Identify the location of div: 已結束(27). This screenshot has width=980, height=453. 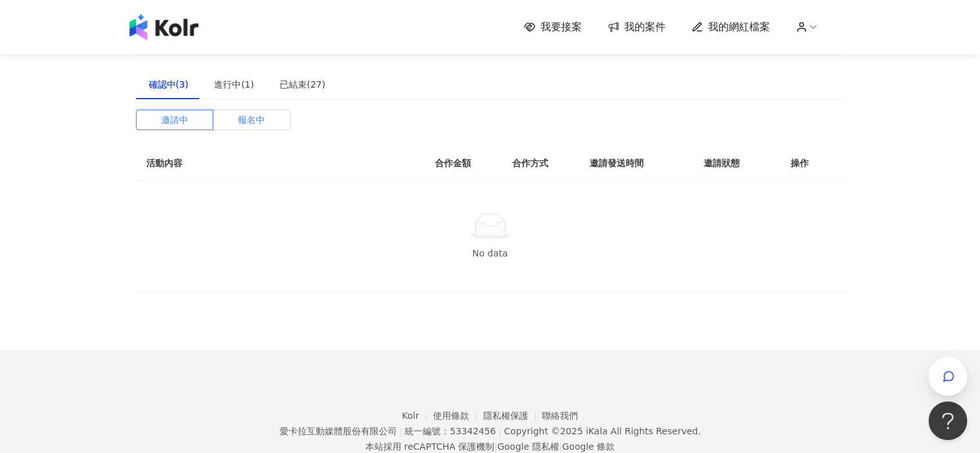
(302, 84).